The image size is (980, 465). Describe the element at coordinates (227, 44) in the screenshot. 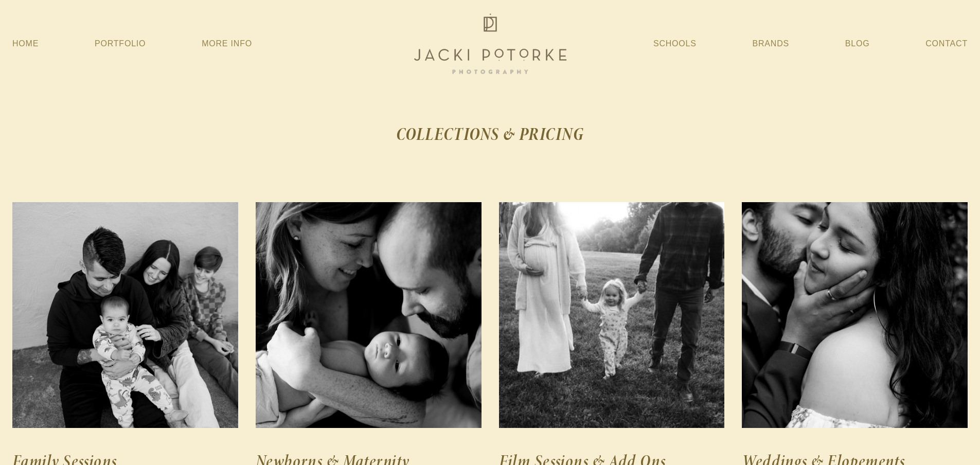

I see `a: More Info` at that location.